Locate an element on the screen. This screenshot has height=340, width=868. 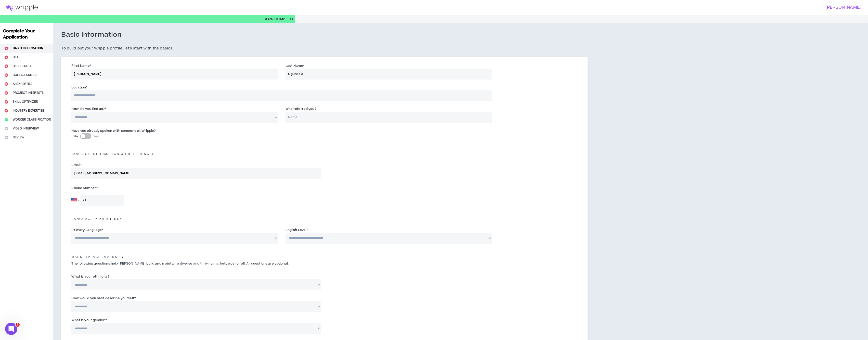
label: How would you best describe yourself? is located at coordinates (104, 298).